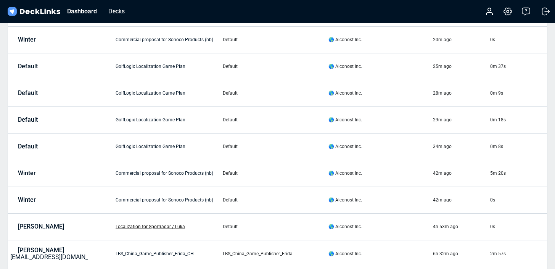 This screenshot has height=269, width=555. I want to click on div: 29m ago, so click(461, 120).